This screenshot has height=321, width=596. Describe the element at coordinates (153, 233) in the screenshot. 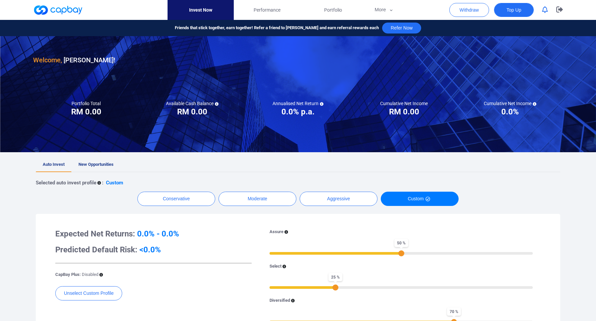

I see `h3: Expected Net Returns:` at that location.